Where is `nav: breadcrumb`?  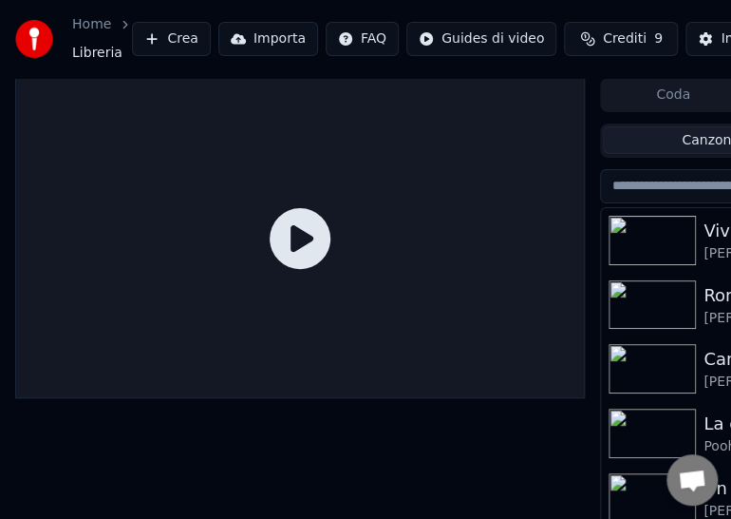 nav: breadcrumb is located at coordinates (102, 39).